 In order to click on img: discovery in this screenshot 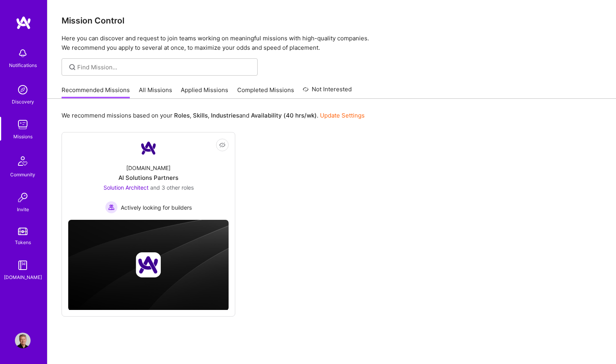, I will do `click(23, 90)`.